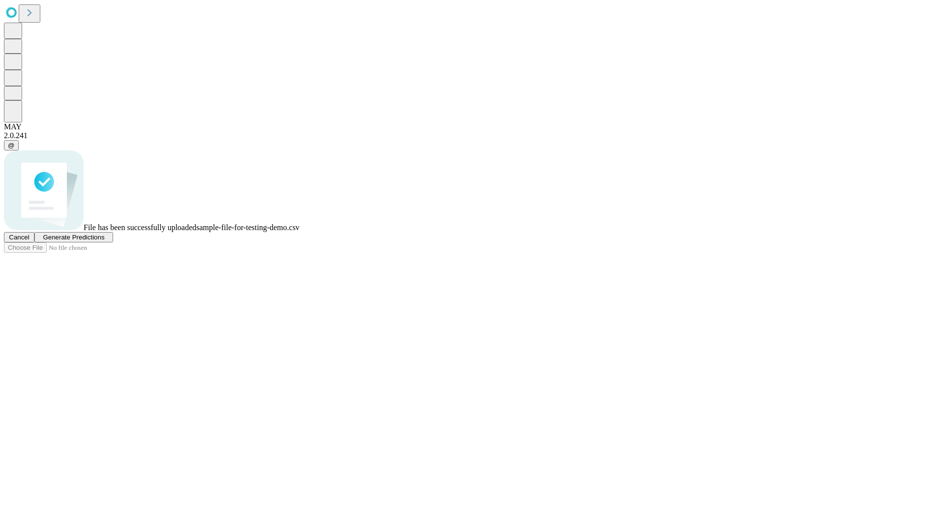  I want to click on button: Generate Predictions, so click(74, 237).